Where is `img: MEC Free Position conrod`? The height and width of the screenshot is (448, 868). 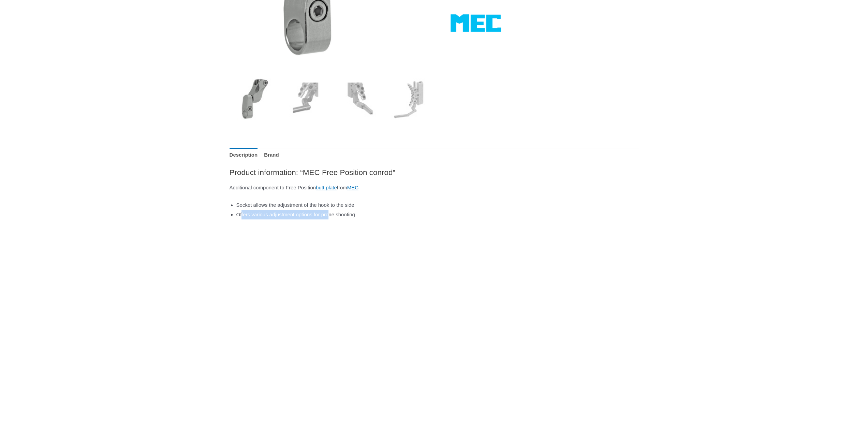
img: MEC Free Position conrod is located at coordinates (253, 98).